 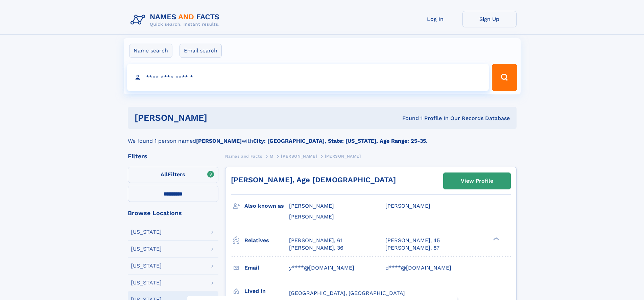 What do you see at coordinates (407, 118) in the screenshot?
I see `div: Found 1 Profile In Our Records Database` at bounding box center [407, 118].